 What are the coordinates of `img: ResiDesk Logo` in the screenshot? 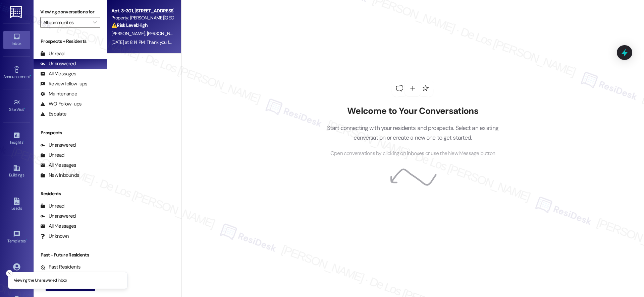 It's located at (16, 12).